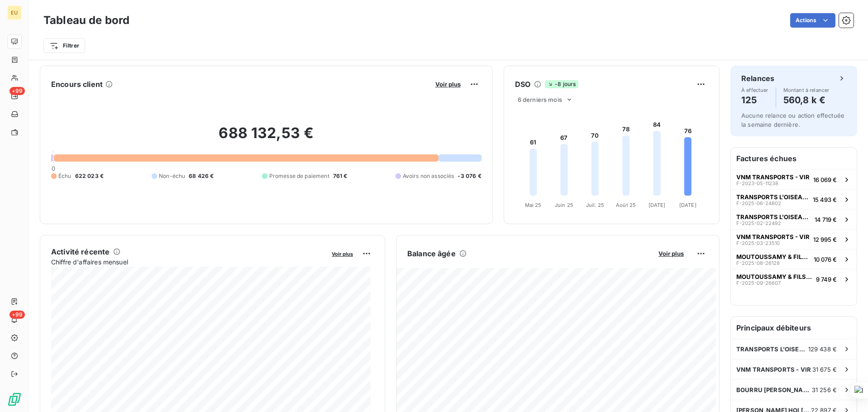 The height and width of the screenshot is (412, 868). What do you see at coordinates (826, 279) in the screenshot?
I see `span: 9 749 €` at bounding box center [826, 279].